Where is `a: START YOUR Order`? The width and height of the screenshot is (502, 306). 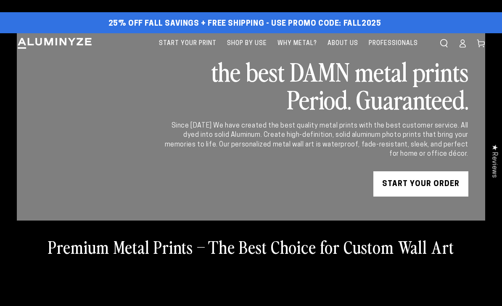 a: START YOUR Order is located at coordinates (421, 184).